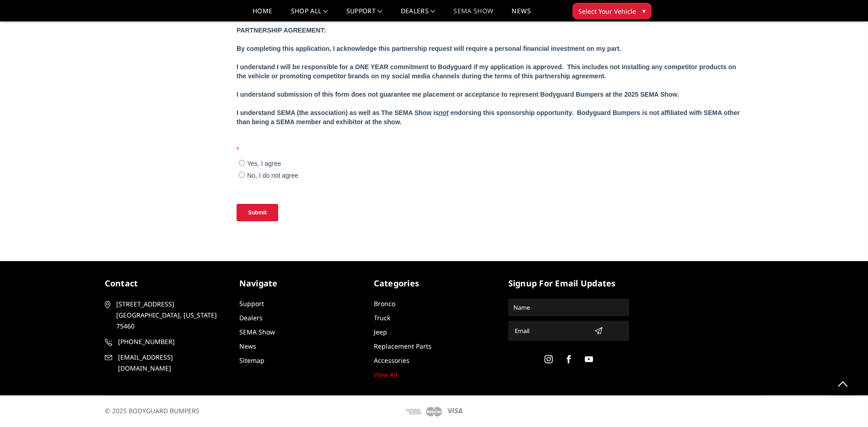 This screenshot has width=868, height=427. Describe the element at coordinates (120, 424) in the screenshot. I see `strong: Tell us more about the other parts of your build. Colors, paint, suspension, wheels, tires, light...` at that location.